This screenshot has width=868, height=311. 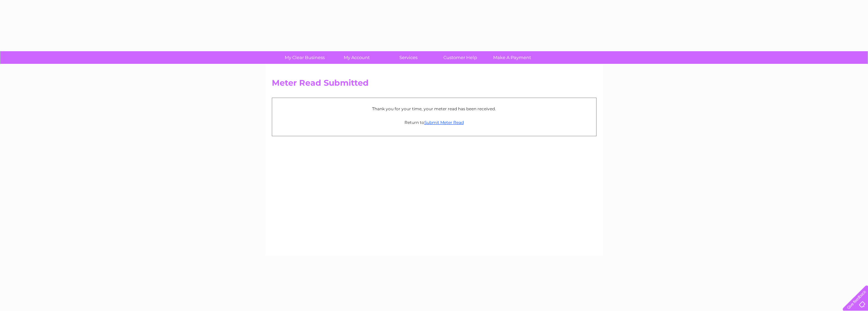 I want to click on p: Thank you for your time, your meter read has been received., so click(x=434, y=109).